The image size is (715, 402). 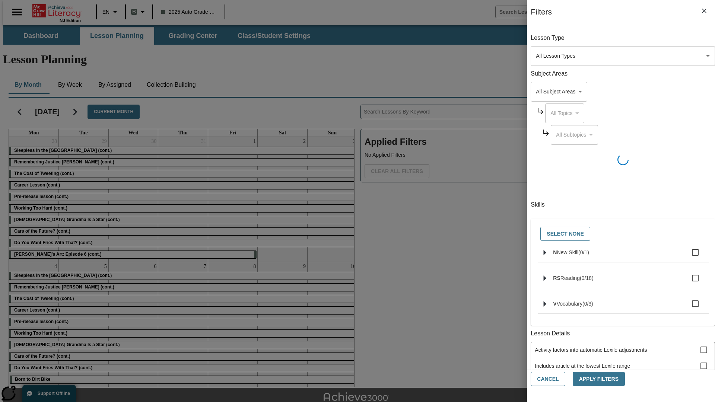 What do you see at coordinates (705, 11) in the screenshot?
I see `button: Close Filters side menu` at bounding box center [705, 11].